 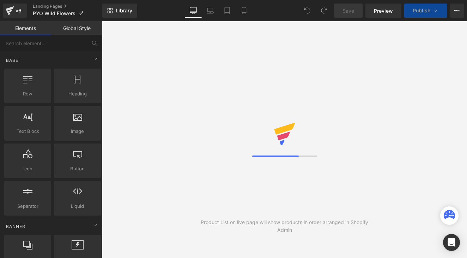 What do you see at coordinates (28, 206) in the screenshot?
I see `span: Separator` at bounding box center [28, 206].